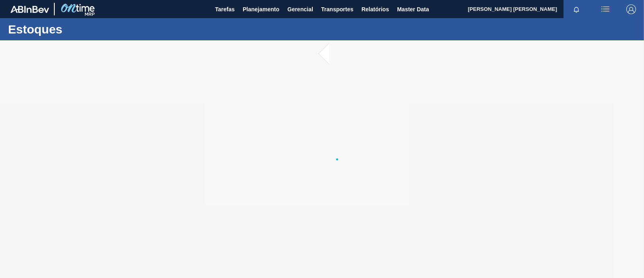  What do you see at coordinates (413, 9) in the screenshot?
I see `span: Master Data` at bounding box center [413, 9].